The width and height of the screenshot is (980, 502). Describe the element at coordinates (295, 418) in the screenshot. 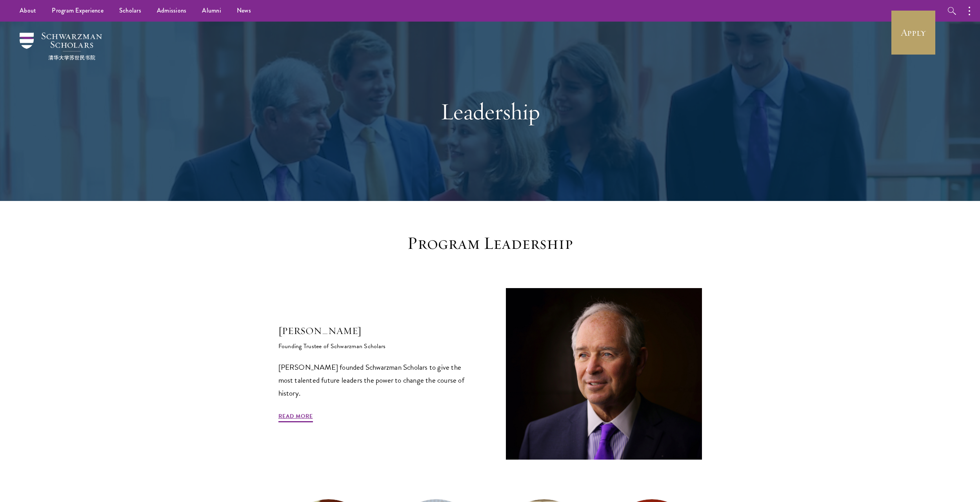

I see `a: Read More` at that location.